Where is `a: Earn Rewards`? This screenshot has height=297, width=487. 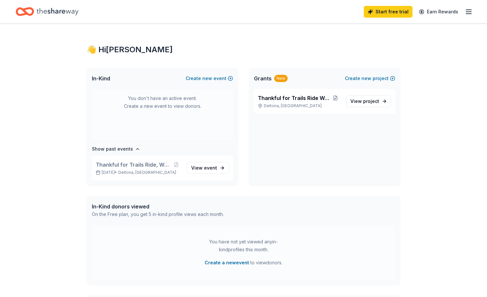
a: Earn Rewards is located at coordinates (438, 12).